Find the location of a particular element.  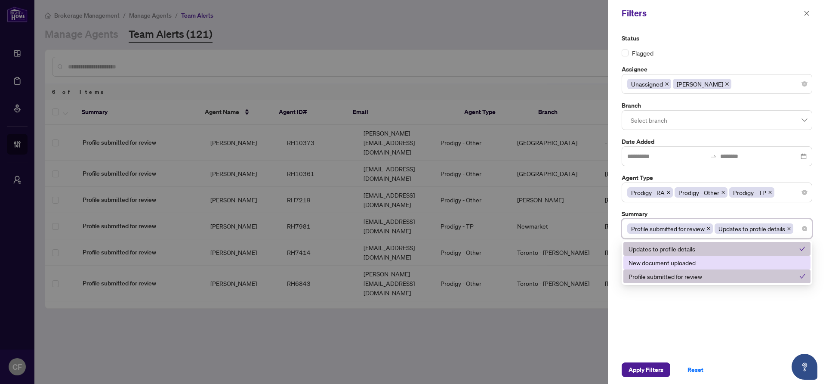

label: Assignee is located at coordinates (717, 69).